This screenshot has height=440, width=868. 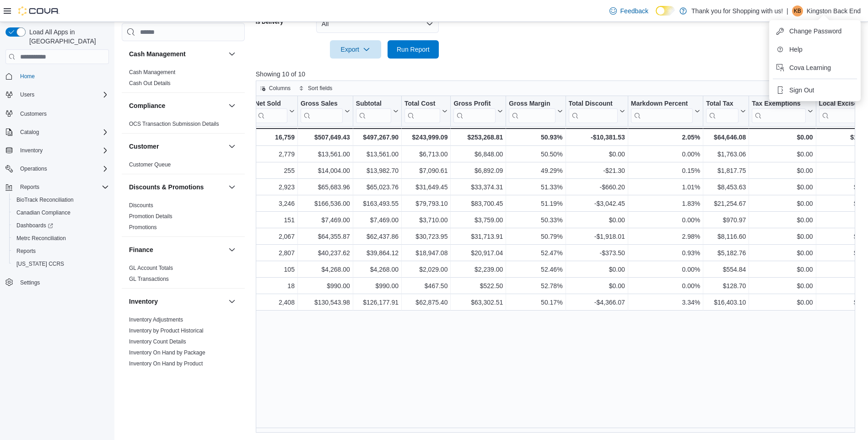 I want to click on span: Promotion Details, so click(x=151, y=216).